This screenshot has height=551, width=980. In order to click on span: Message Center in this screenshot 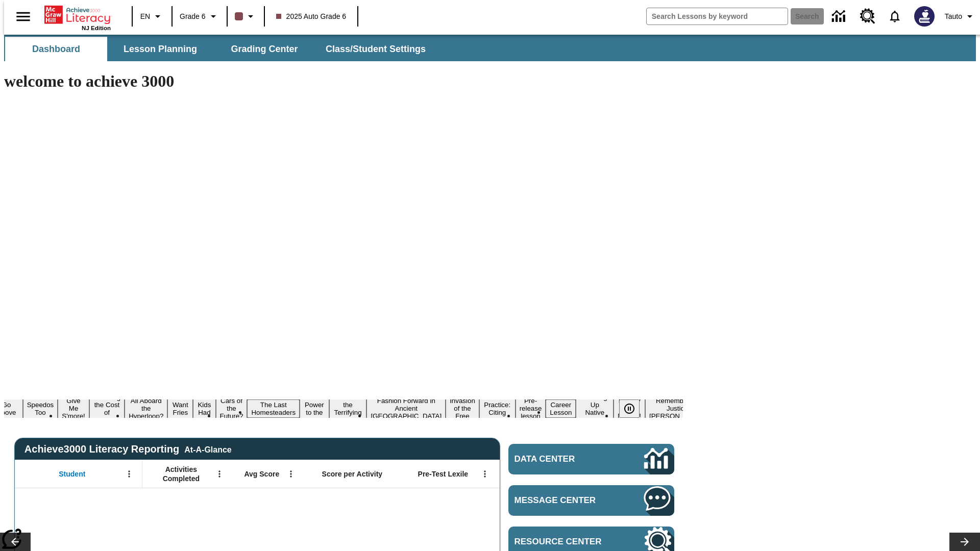, I will do `click(564, 501)`.